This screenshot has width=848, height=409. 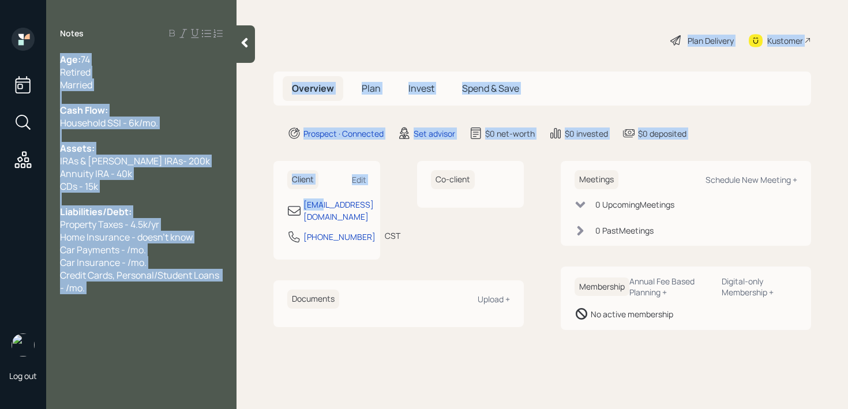 What do you see at coordinates (23, 345) in the screenshot?
I see `img: retirable_logo.png` at bounding box center [23, 345].